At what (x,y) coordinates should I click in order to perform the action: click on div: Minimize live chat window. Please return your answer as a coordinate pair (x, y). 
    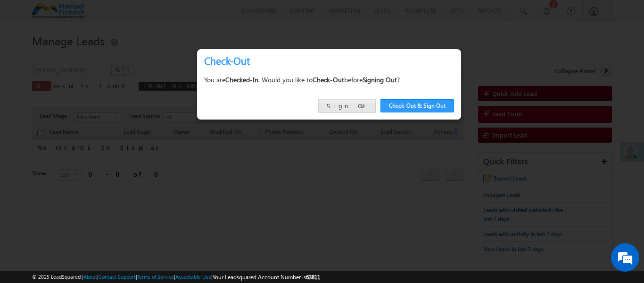
    Looking at the image, I should click on (166, 16).